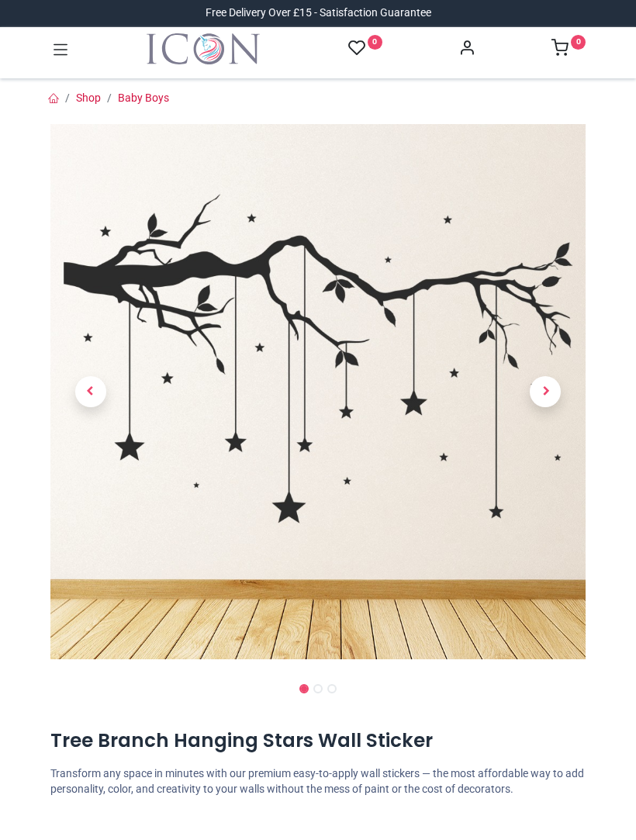 This screenshot has height=840, width=636. Describe the element at coordinates (467, 49) in the screenshot. I see `a: Account Info` at that location.